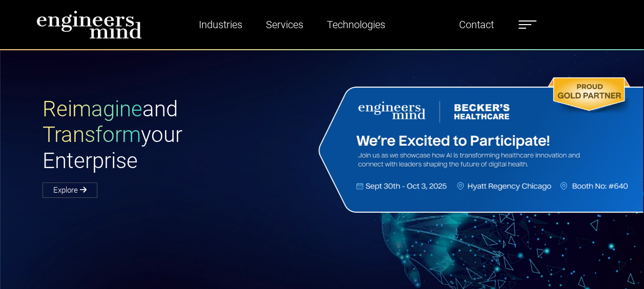 This screenshot has width=644, height=289. I want to click on a: Services, so click(285, 24).